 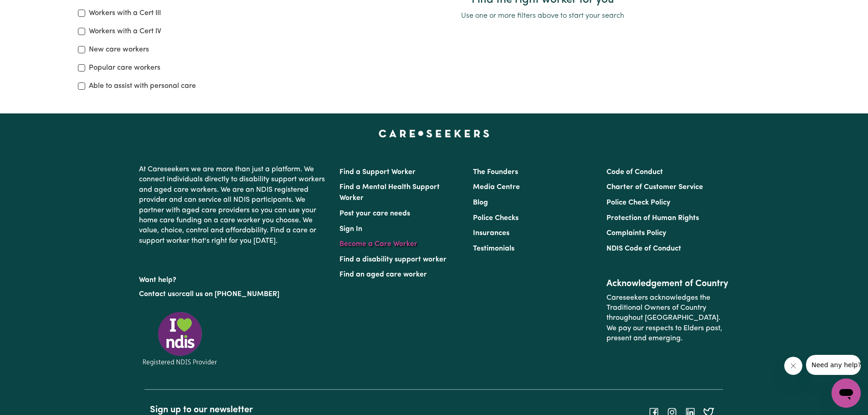 I want to click on h2: Acknowledgement of Country, so click(x=667, y=284).